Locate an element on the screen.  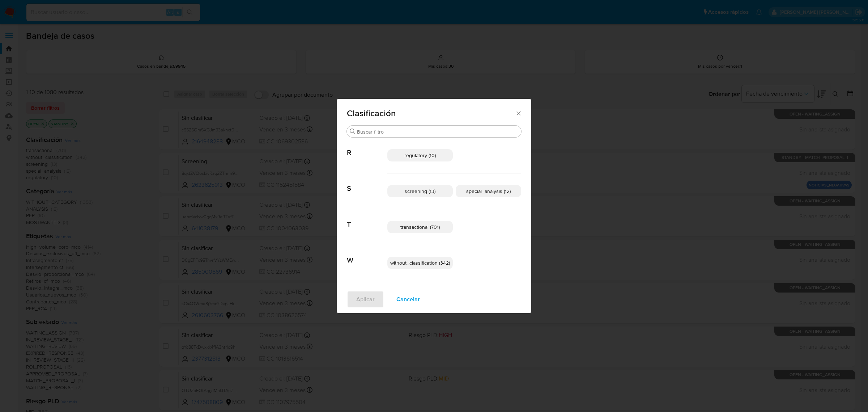
input: Buscar filtro is located at coordinates (438, 132).